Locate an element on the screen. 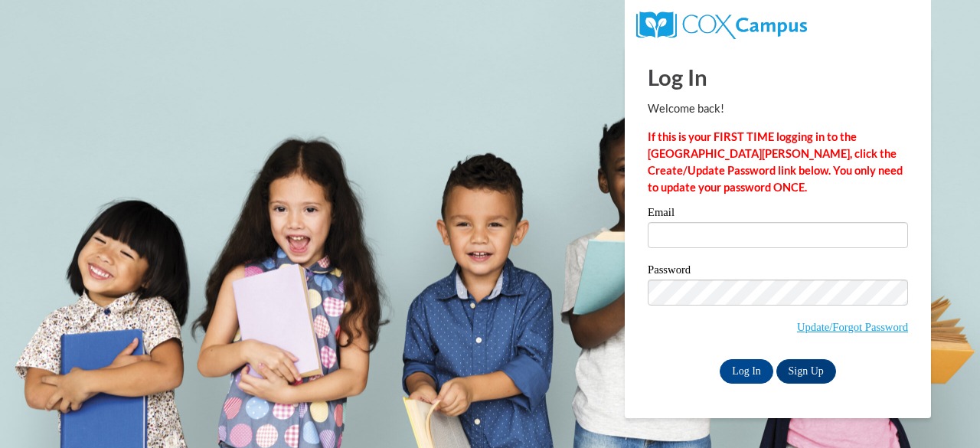 The width and height of the screenshot is (980, 448). a: Update/Forgot Password is located at coordinates (852, 327).